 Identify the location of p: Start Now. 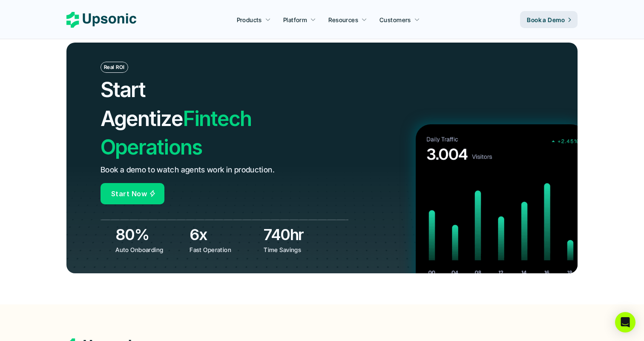
(129, 194).